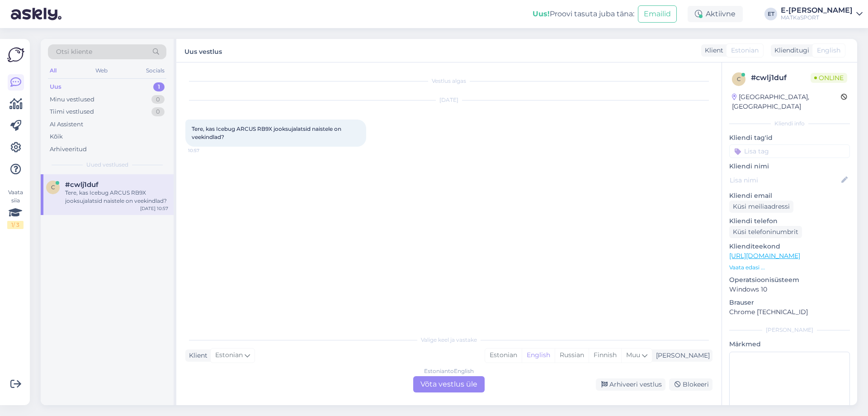  Describe the element at coordinates (82, 185) in the screenshot. I see `span: #cwlj1duf` at that location.